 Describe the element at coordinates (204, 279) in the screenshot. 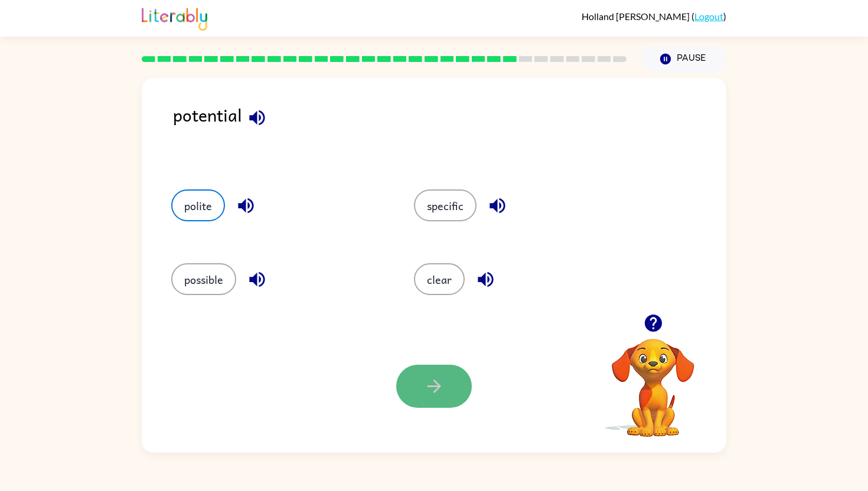

I see `button: possible` at that location.